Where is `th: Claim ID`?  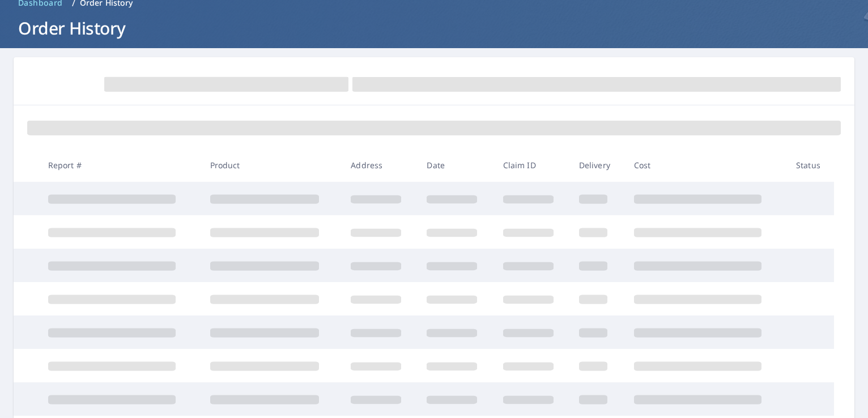 th: Claim ID is located at coordinates (532, 165).